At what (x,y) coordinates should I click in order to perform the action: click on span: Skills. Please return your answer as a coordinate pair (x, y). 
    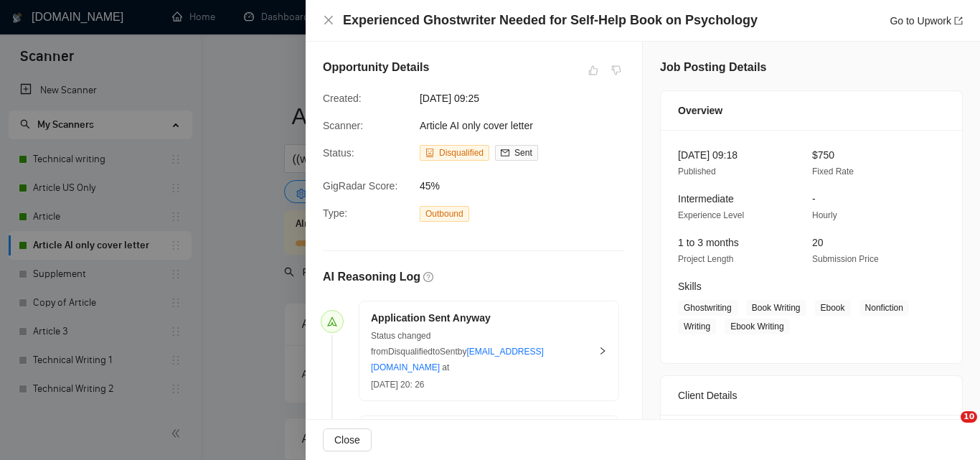
    Looking at the image, I should click on (690, 287).